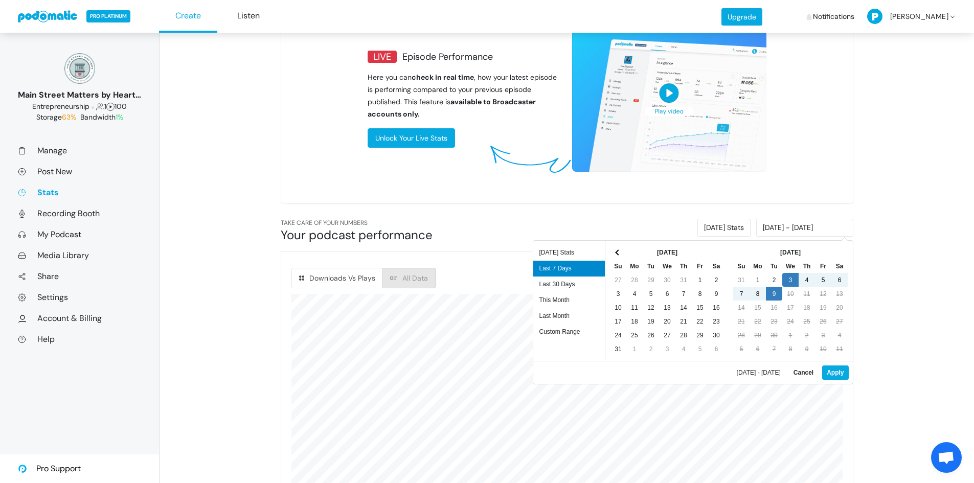 This screenshot has width=974, height=483. Describe the element at coordinates (421, 235) in the screenshot. I see `h4: Your podcast performance` at that location.